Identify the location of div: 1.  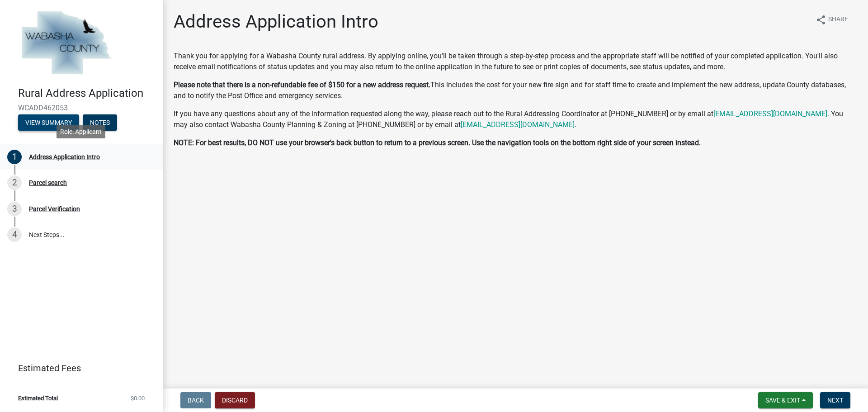
(14, 157).